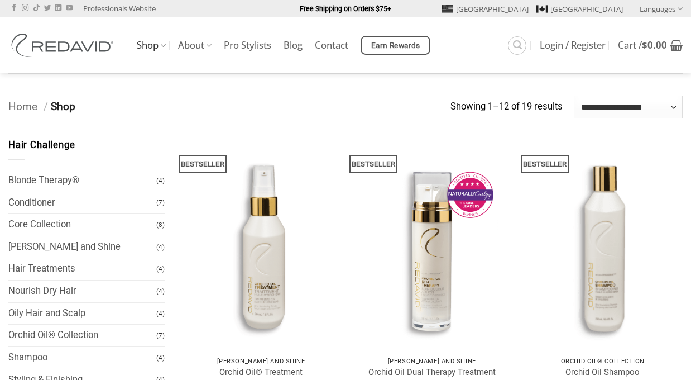  I want to click on a: Home, so click(23, 106).